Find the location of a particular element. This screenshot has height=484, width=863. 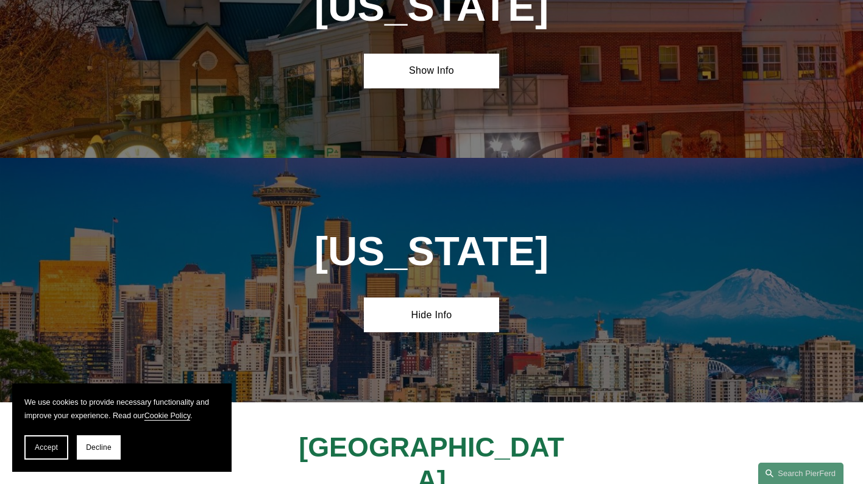

a: Show Info is located at coordinates (431, 71).